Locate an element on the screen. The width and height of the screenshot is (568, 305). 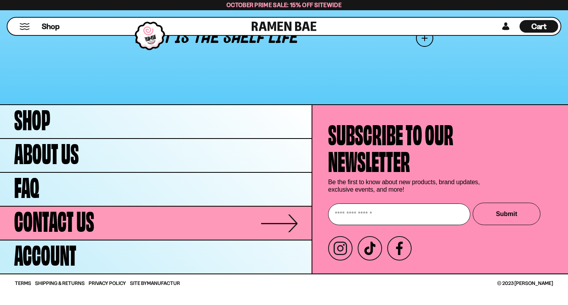
span: FAQ is located at coordinates (27, 186).